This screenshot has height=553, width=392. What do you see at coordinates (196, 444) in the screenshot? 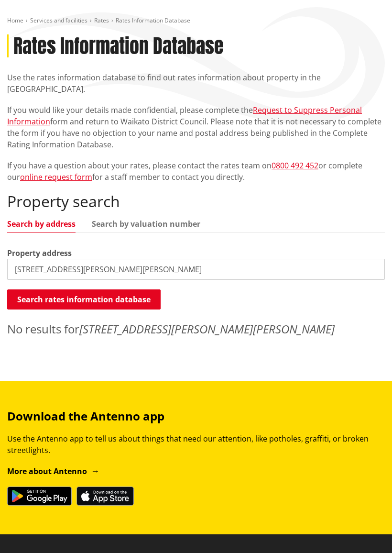
I see `p: Use the Antenno app to tell us about things that need our attention, like potholes, graffiti, or ...` at bounding box center [196, 444].